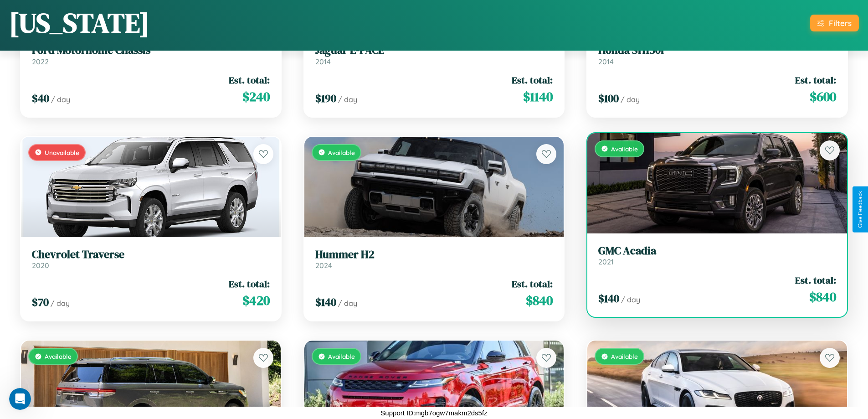 This screenshot has width=868, height=419. What do you see at coordinates (41, 265) in the screenshot?
I see `span: 2020` at bounding box center [41, 265].